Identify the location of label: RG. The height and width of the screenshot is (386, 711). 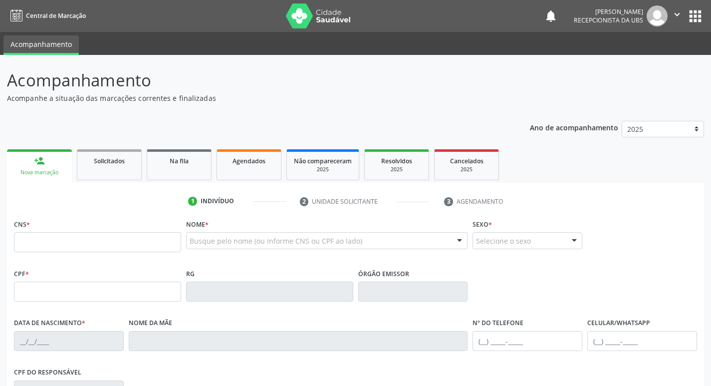
(190, 274).